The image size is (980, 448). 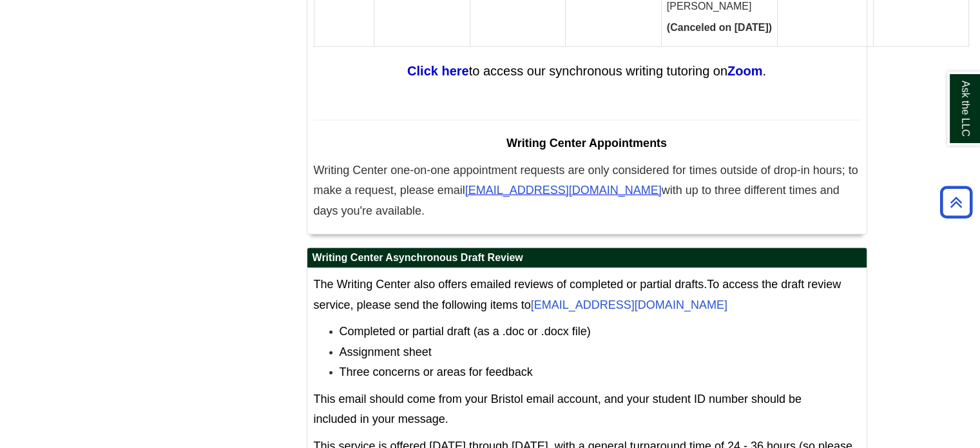 What do you see at coordinates (745, 71) in the screenshot?
I see `strong: Zoom` at bounding box center [745, 71].